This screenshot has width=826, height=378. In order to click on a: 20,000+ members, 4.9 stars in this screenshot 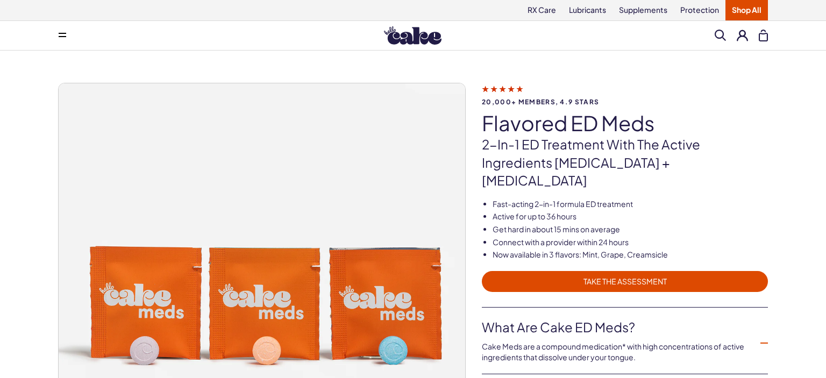, I will do `click(625, 95)`.